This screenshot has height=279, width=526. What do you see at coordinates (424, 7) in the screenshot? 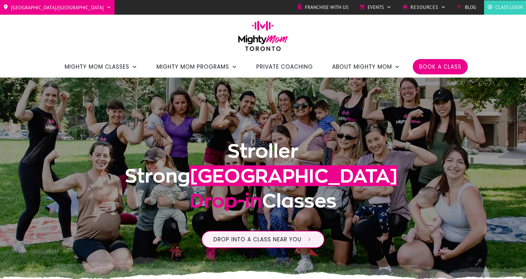
I see `a: Resources` at bounding box center [424, 7].